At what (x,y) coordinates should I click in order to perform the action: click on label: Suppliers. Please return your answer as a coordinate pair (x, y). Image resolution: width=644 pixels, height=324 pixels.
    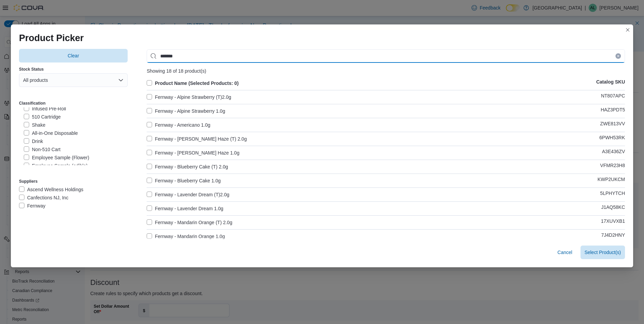
    Looking at the image, I should click on (28, 181).